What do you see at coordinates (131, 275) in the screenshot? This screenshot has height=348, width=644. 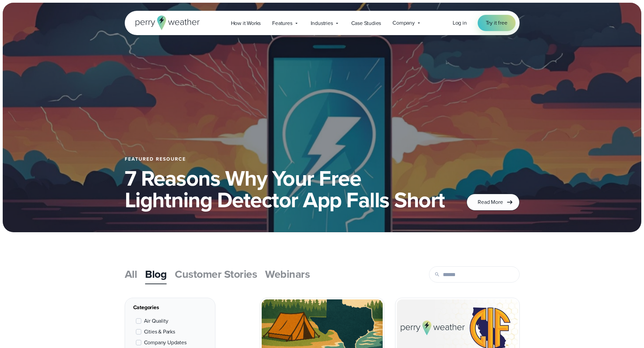 I see `a: All` at bounding box center [131, 275].